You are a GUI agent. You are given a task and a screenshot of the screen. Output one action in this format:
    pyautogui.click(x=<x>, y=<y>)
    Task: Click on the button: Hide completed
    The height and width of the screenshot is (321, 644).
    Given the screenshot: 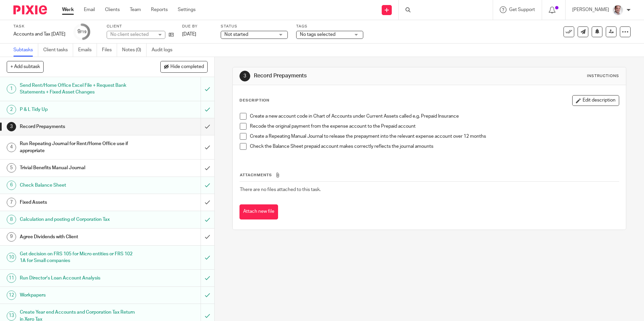 What is the action you would take?
    pyautogui.click(x=184, y=67)
    